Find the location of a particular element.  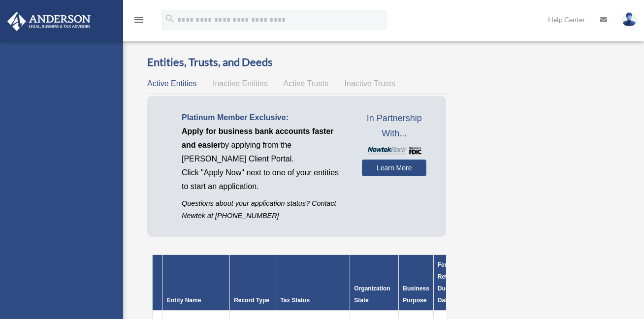

a: Learn More is located at coordinates (394, 168).